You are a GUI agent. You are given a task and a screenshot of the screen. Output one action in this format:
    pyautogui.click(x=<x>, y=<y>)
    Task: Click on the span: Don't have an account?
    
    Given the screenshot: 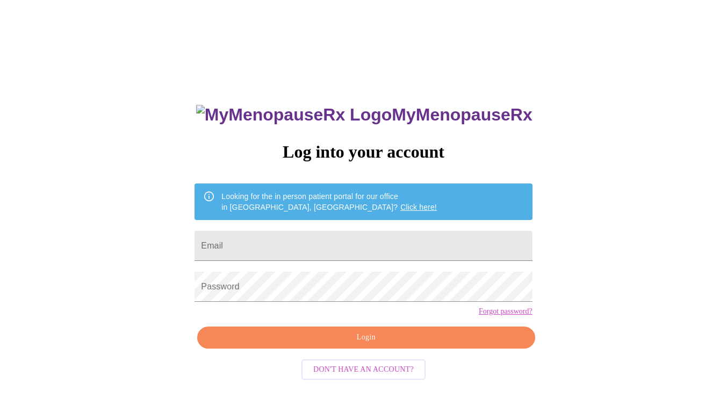 What is the action you would take?
    pyautogui.click(x=363, y=369)
    